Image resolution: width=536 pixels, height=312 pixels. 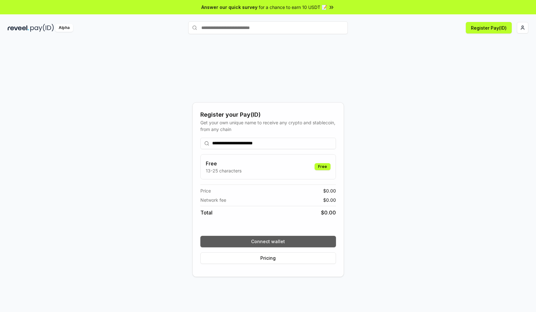 What do you see at coordinates (206, 191) in the screenshot?
I see `span: Price` at bounding box center [206, 191].